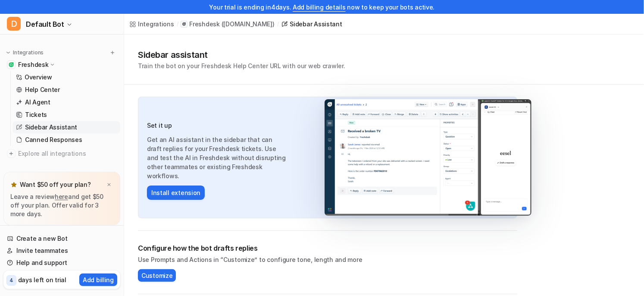 The height and width of the screenshot is (296, 644). What do you see at coordinates (62, 153) in the screenshot?
I see `a: Explore all integrations` at bounding box center [62, 153].